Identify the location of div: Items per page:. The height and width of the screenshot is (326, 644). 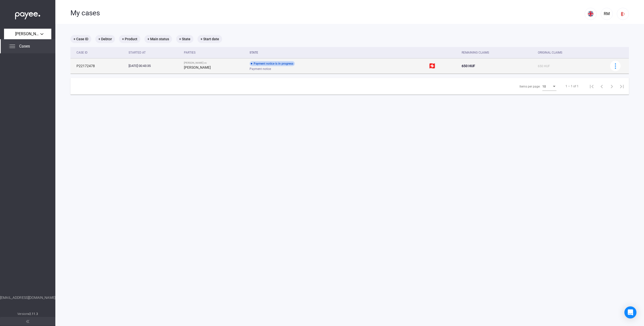
(530, 86).